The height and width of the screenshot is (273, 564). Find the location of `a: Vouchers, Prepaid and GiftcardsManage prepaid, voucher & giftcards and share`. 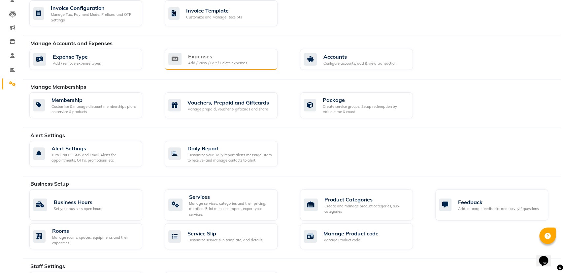

a: Vouchers, Prepaid and GiftcardsManage prepaid, voucher & giftcards and share is located at coordinates (227, 105).